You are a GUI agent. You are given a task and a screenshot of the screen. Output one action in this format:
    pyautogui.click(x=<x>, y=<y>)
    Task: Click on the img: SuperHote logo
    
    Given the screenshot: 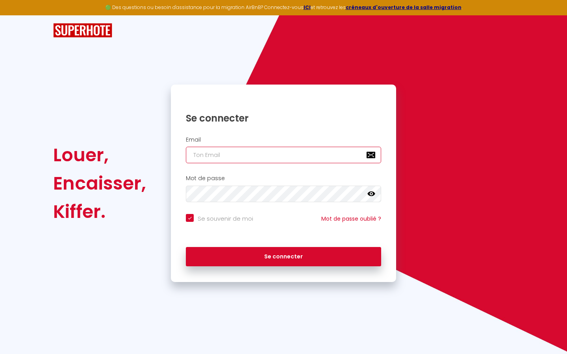 What is the action you would take?
    pyautogui.click(x=83, y=30)
    